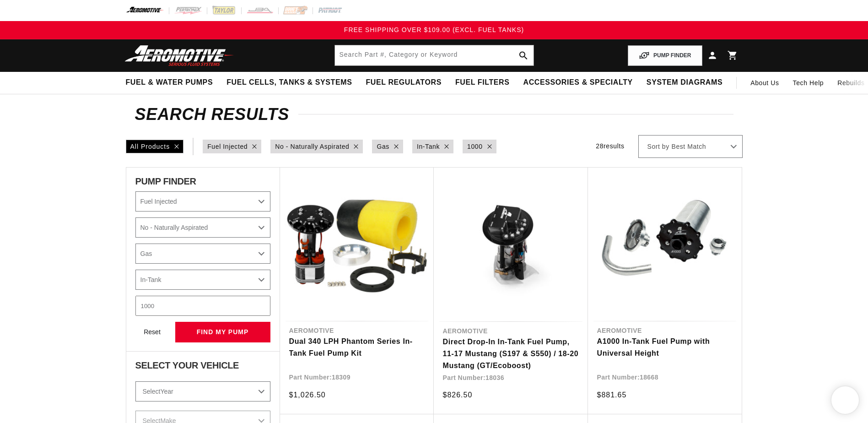 The height and width of the screenshot is (423, 868). Describe the element at coordinates (684, 83) in the screenshot. I see `summary: System Diagrams` at that location.